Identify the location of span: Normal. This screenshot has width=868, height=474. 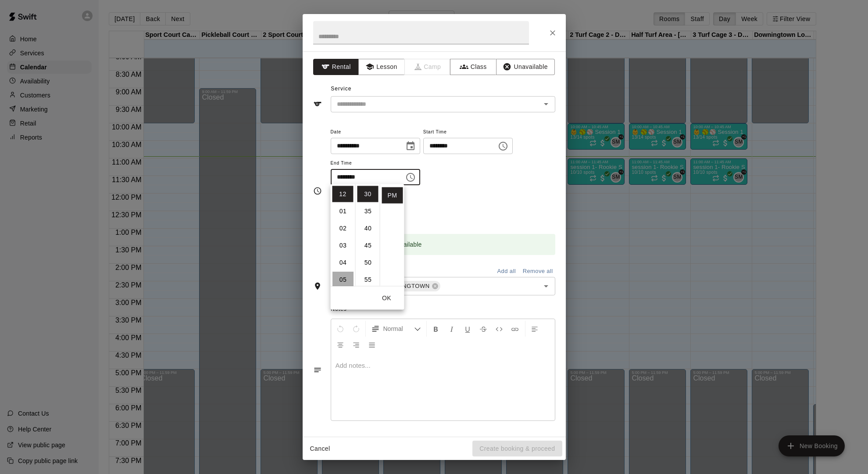
(399, 329).